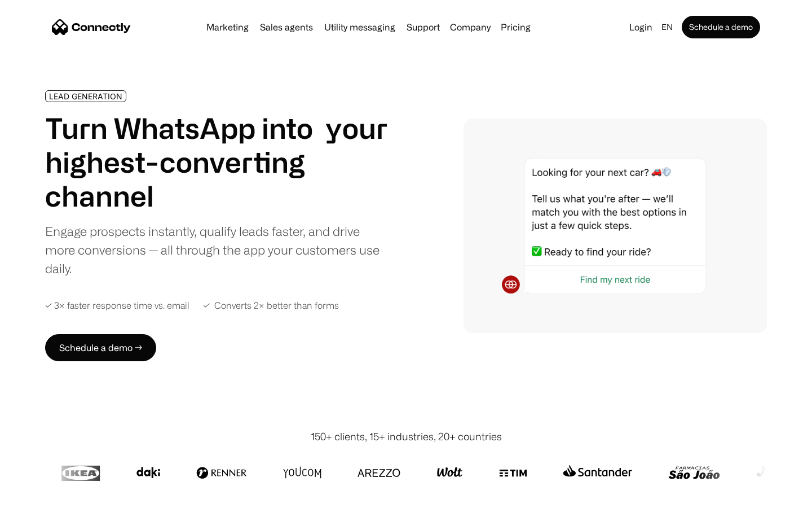  I want to click on a: home, so click(92, 27).